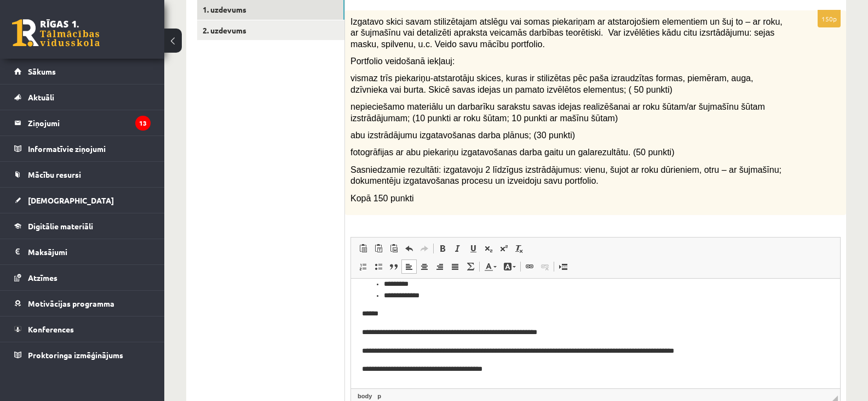 The image size is (868, 401). Describe the element at coordinates (545, 267) in the screenshot. I see `a: Убрать ссылку` at that location.